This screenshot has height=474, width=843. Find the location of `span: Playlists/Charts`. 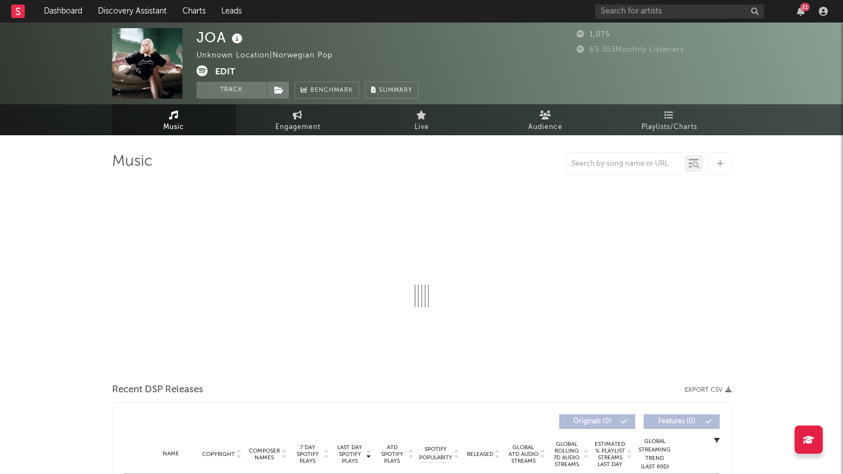

span: Playlists/Charts is located at coordinates (669, 127).